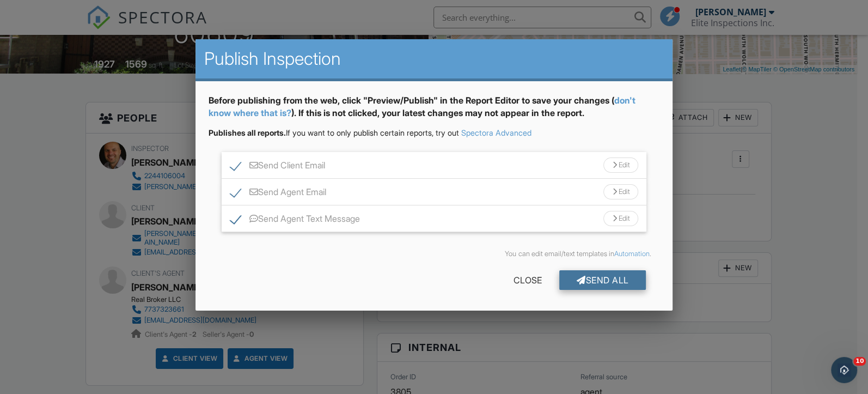  I want to click on div: Send All, so click(603, 280).